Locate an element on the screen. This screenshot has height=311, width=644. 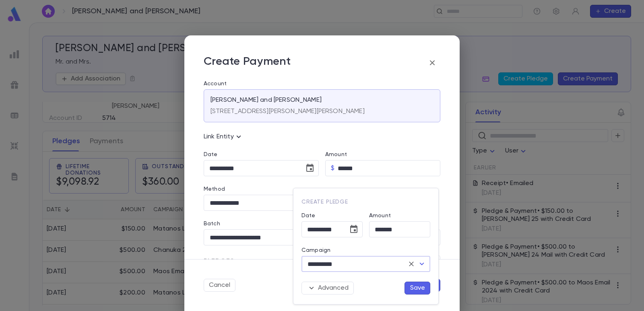
button: Open is located at coordinates (422, 264).